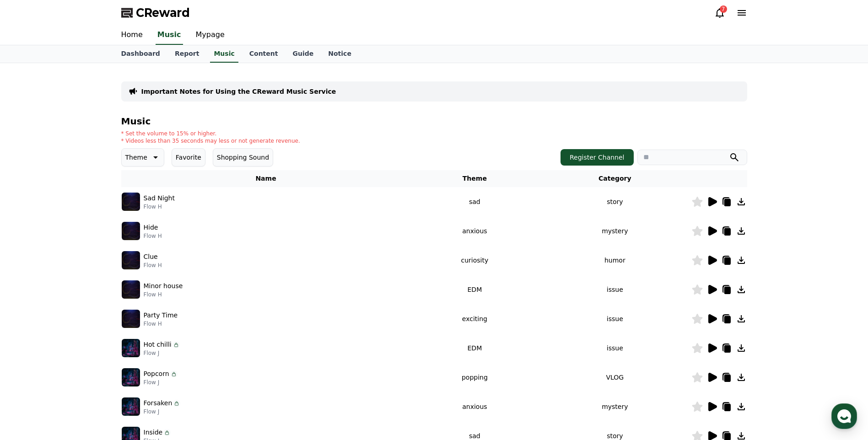  I want to click on p: * Set the volume to 15% or higher., so click(211, 134).